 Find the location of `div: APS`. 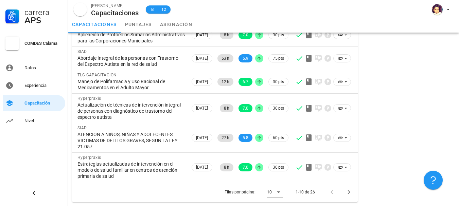

div: APS is located at coordinates (43, 20).